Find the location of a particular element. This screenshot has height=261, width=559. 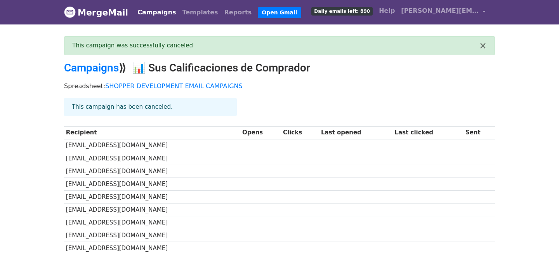

a: SHOPPER DEVELOPMENT EMAIL CAMPAIGNS is located at coordinates (174, 86).